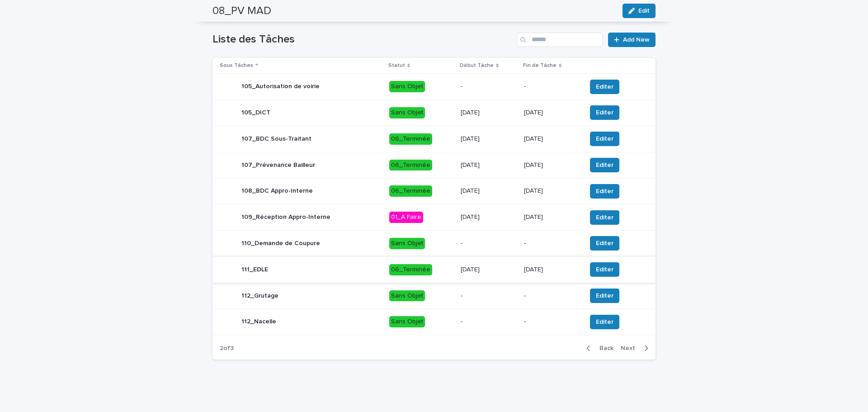  I want to click on span: Add New, so click(637, 40).